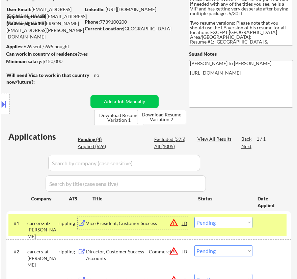  Describe the element at coordinates (27, 16) in the screenshot. I see `strong: Application Email:` at that location.